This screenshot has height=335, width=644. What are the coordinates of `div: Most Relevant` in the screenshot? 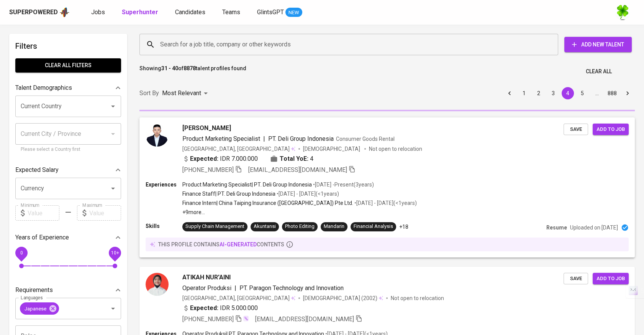 It's located at (186, 93).